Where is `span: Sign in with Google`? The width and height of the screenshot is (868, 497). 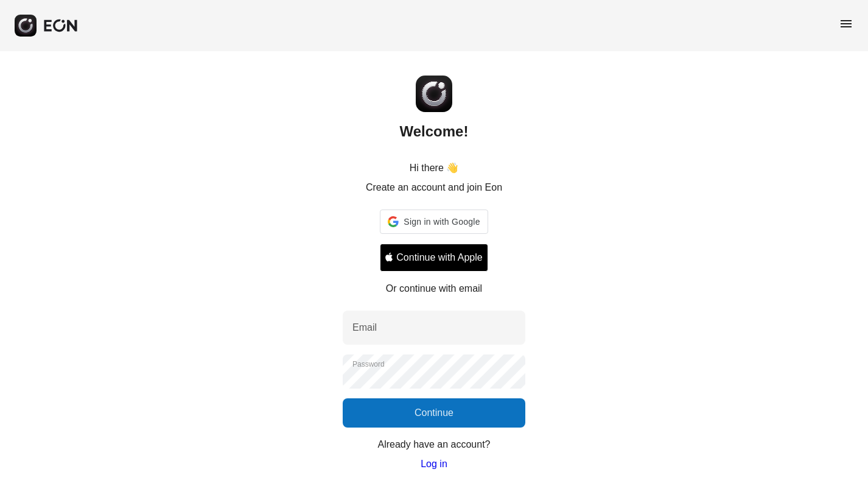 span: Sign in with Google is located at coordinates (441, 222).